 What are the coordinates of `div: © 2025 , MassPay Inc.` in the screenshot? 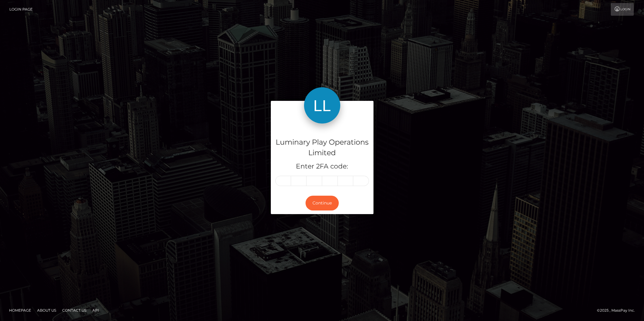 It's located at (618, 310).